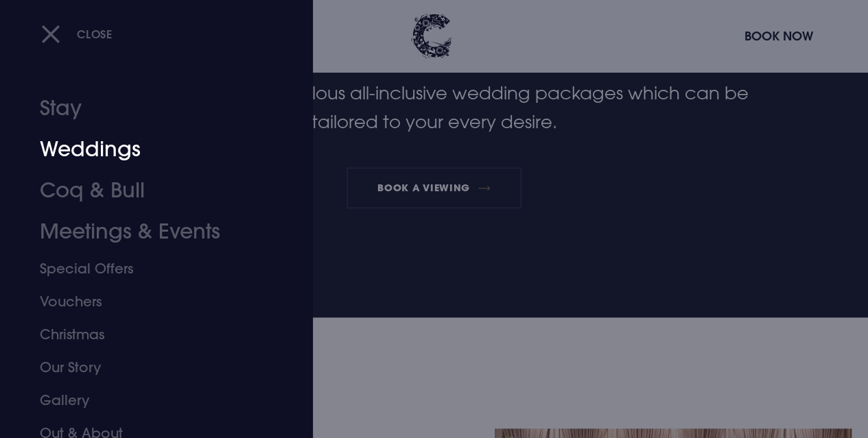 The image size is (868, 438). What do you see at coordinates (147, 150) in the screenshot?
I see `a: Weddings` at bounding box center [147, 150].